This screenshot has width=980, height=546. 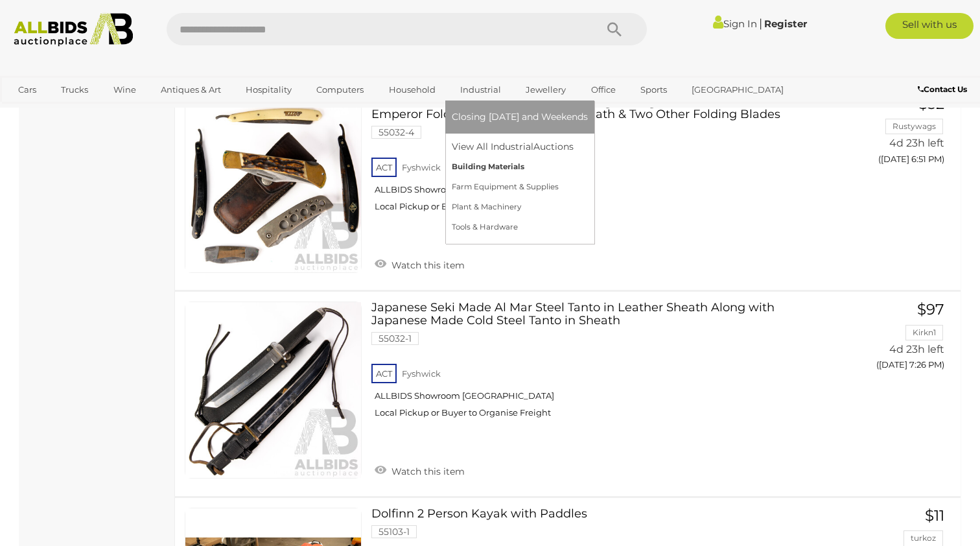 What do you see at coordinates (600, 159) in the screenshot?
I see `a: Collection Knives Comprising Two Vintage Straight Razors, Handmade Puma Emperor Folding Blade in ...` at bounding box center [600, 159].